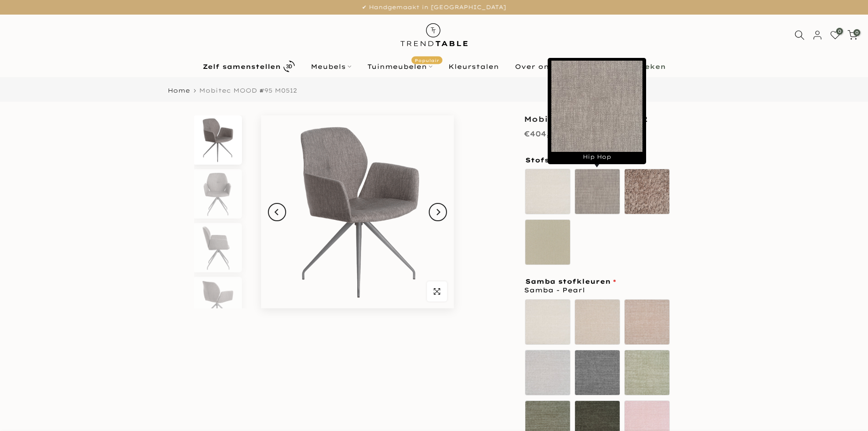 This screenshot has height=431, width=868. What do you see at coordinates (597, 112) in the screenshot?
I see `div: Hip Hop` at bounding box center [597, 112].